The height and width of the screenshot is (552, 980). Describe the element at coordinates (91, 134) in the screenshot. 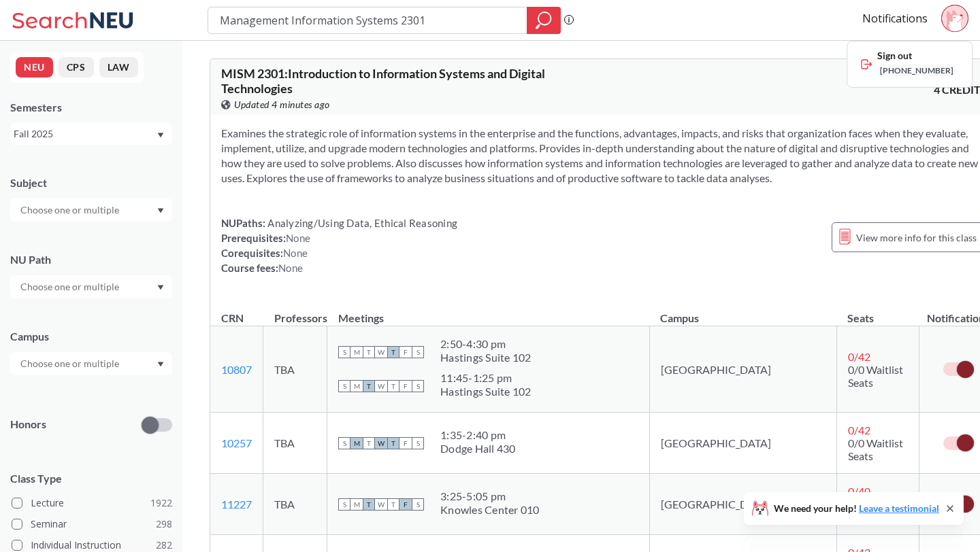

I see `div: Fall 2025Dropdown arrow` at that location.